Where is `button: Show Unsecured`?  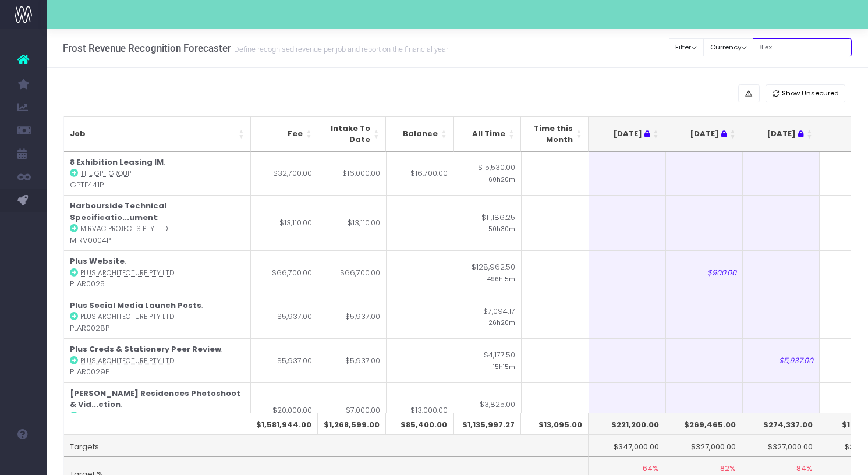
button: Show Unsecured is located at coordinates (806, 93).